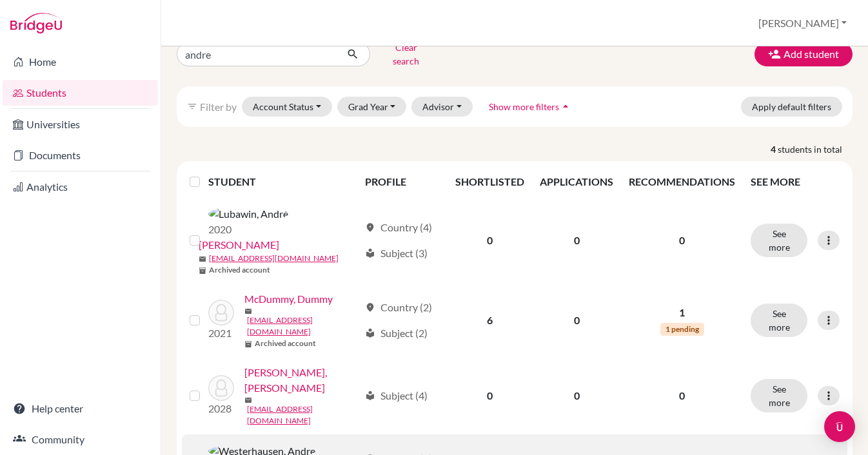  Describe the element at coordinates (792, 107) in the screenshot. I see `button: Apply default filters` at that location.